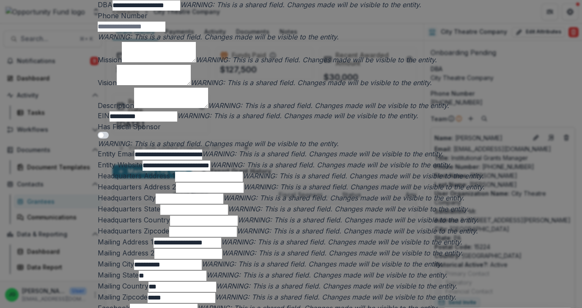 The image size is (582, 308). Describe the element at coordinates (110, 60) in the screenshot. I see `label: Mission` at that location.